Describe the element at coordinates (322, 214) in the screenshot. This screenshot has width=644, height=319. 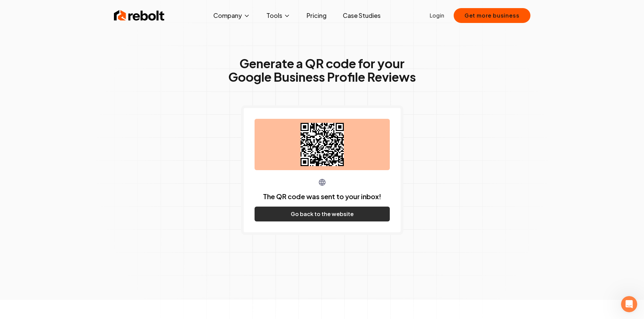
I see `a: Go back to the website` at that location.